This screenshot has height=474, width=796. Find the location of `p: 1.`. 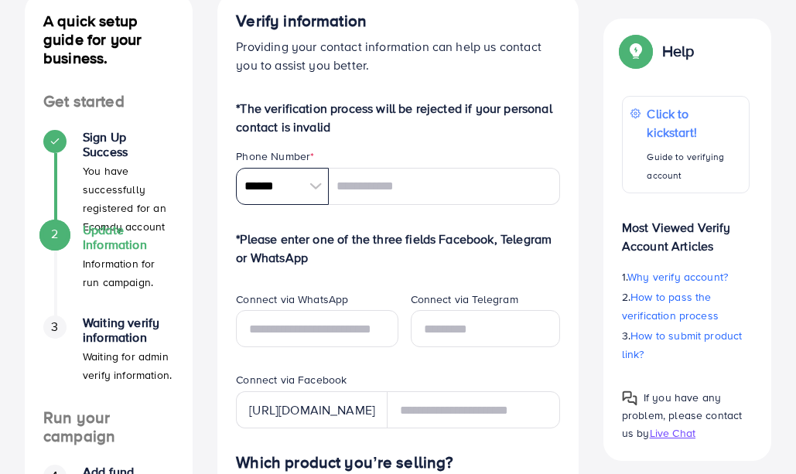

p: 1. is located at coordinates (685, 277).